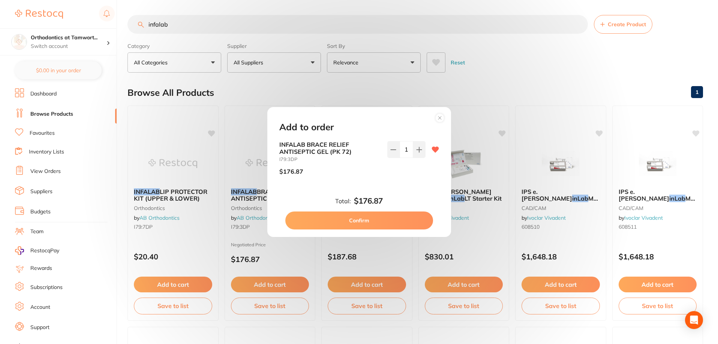  What do you see at coordinates (330, 148) in the screenshot?
I see `b: INFALAB BRACE RELIEF ANTISEPTIC GEL (PK 72)` at bounding box center [330, 148].